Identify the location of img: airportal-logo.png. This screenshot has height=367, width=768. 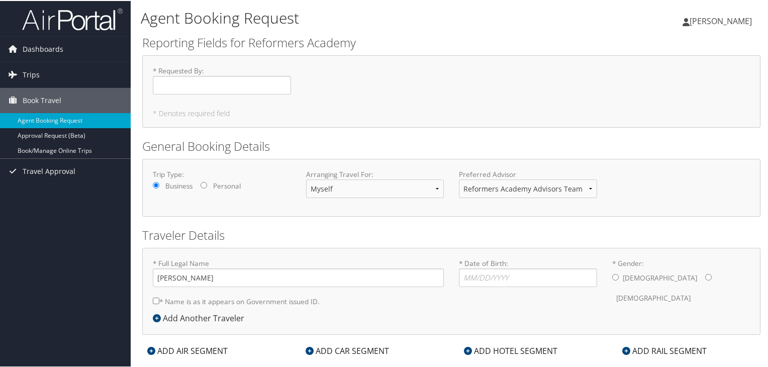
(72, 18).